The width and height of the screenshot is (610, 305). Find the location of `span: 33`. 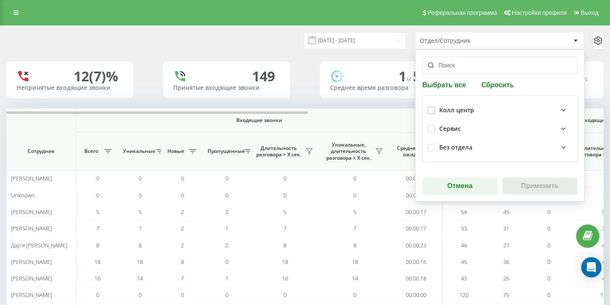

span: 33 is located at coordinates (605, 228).